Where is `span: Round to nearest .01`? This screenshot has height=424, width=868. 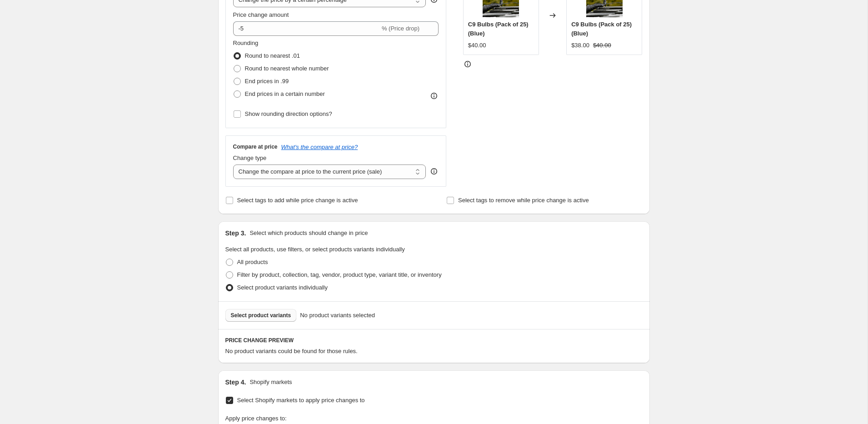 span: Round to nearest .01 is located at coordinates (272, 56).